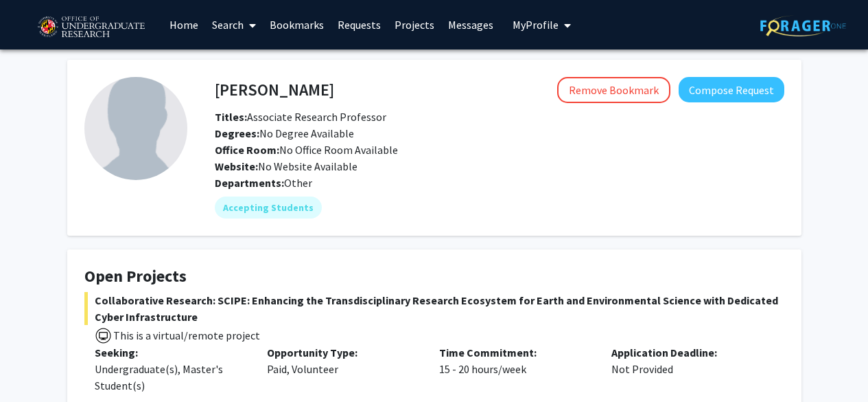 This screenshot has width=868, height=402. What do you see at coordinates (170, 352) in the screenshot?
I see `p: Seeking:` at bounding box center [170, 352].